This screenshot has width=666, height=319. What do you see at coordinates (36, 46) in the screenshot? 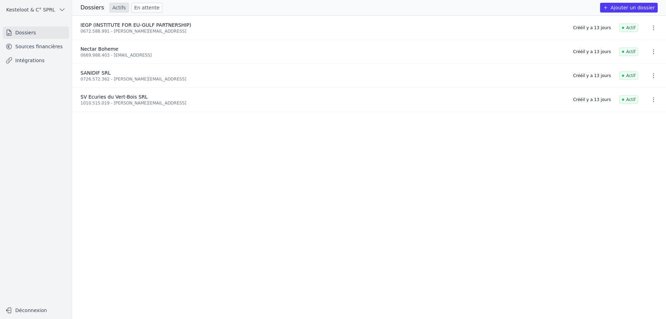
I see `a: Sources financières` at bounding box center [36, 46].